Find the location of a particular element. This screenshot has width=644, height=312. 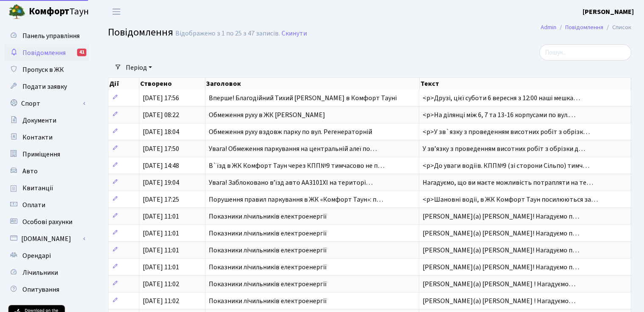

a: Панель управління is located at coordinates (46, 36).